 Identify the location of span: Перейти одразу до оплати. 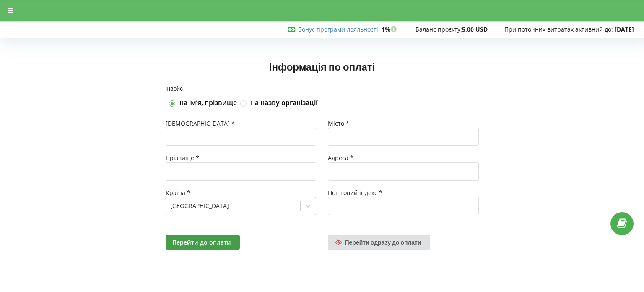
(383, 242).